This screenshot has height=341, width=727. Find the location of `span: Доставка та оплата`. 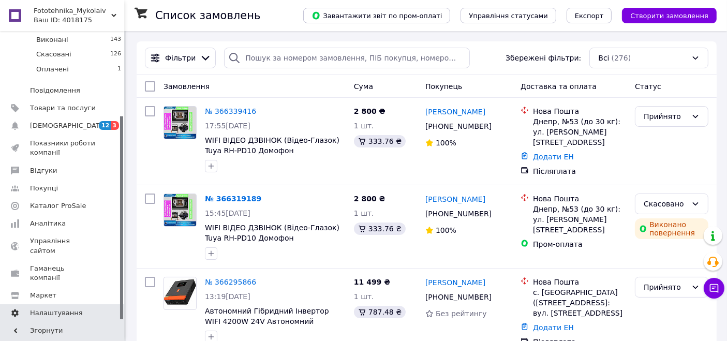

span: Доставка та оплата is located at coordinates (559, 86).